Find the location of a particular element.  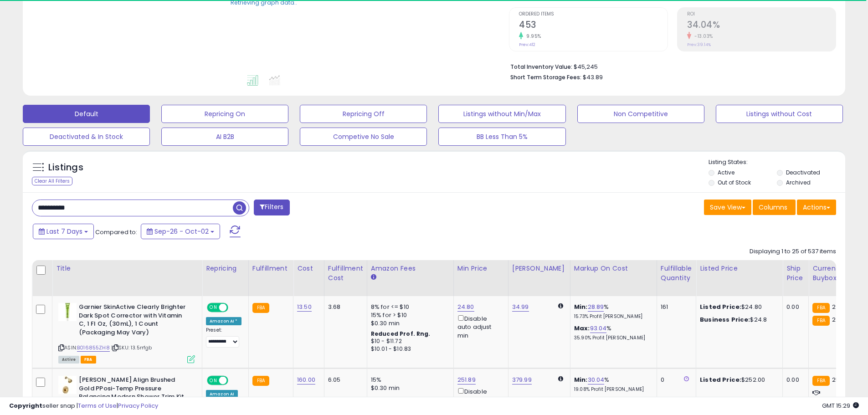

small: -13.03% is located at coordinates (702, 36).